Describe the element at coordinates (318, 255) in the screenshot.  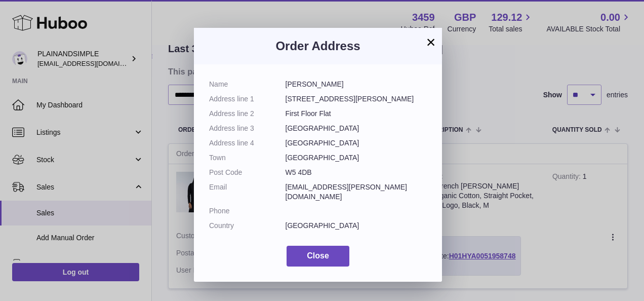
I see `span: Close` at that location.